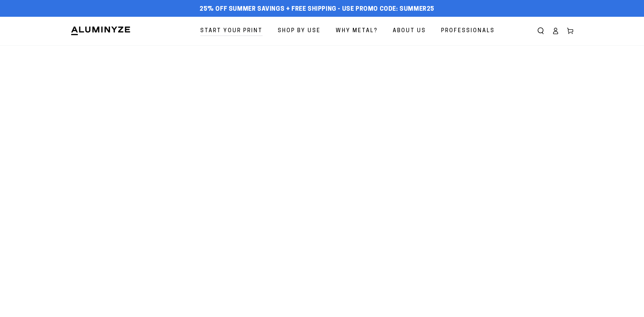  What do you see at coordinates (357, 31) in the screenshot?
I see `a: Why Metal?` at bounding box center [357, 31].